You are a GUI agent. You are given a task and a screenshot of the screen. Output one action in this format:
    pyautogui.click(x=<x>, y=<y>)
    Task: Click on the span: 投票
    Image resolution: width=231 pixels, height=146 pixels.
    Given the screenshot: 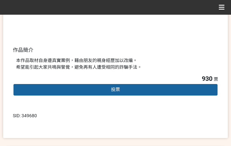 What is the action you would take?
    pyautogui.click(x=115, y=90)
    